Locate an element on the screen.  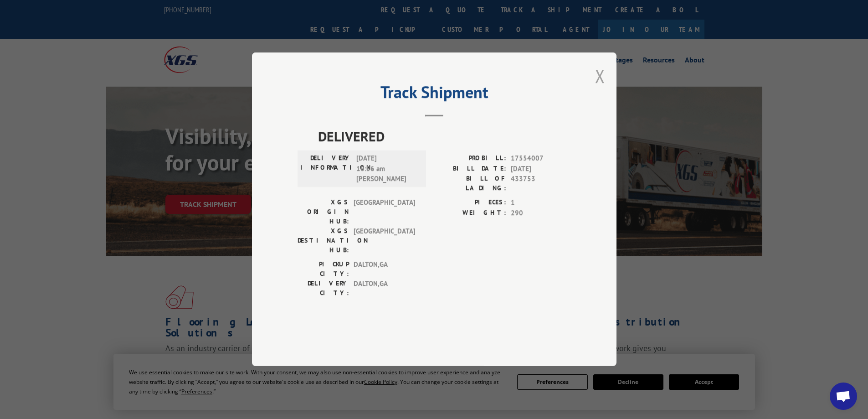
span: 17554007 is located at coordinates (541, 159).